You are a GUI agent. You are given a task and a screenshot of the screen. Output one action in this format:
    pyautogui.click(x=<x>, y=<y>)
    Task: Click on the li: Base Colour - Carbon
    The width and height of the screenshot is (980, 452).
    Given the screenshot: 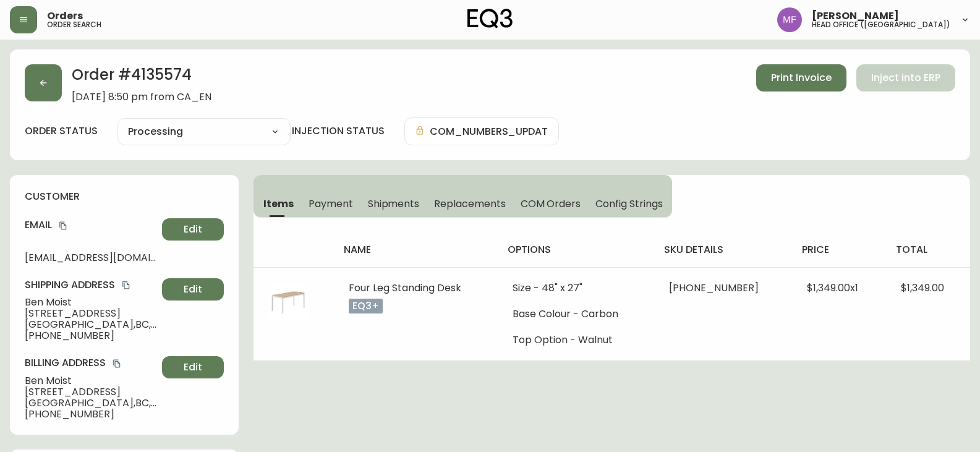 What is the action you would take?
    pyautogui.click(x=575, y=314)
    